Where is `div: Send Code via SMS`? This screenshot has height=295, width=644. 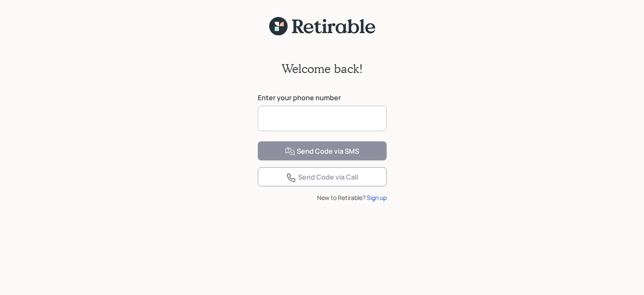
div: Send Code via SMS is located at coordinates (322, 152).